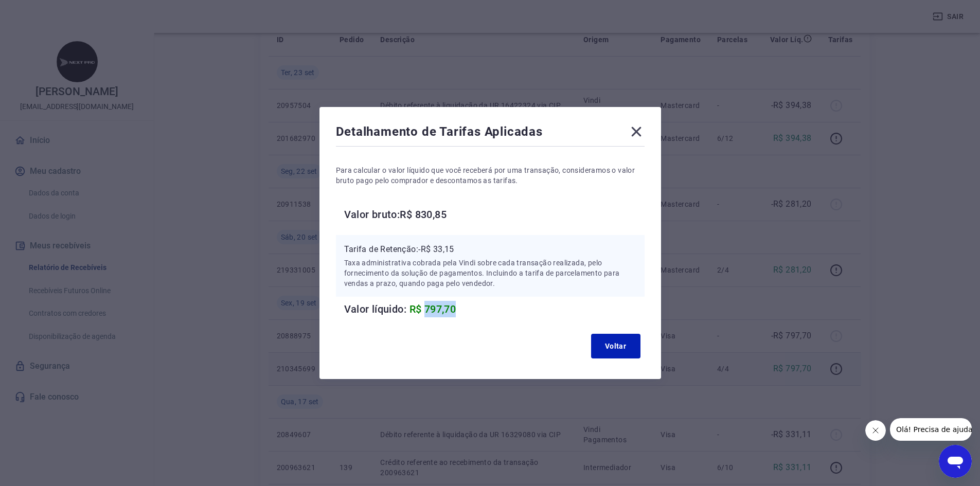 The width and height of the screenshot is (980, 486). I want to click on h6: Valor bruto: R$ 830,85, so click(495, 215).